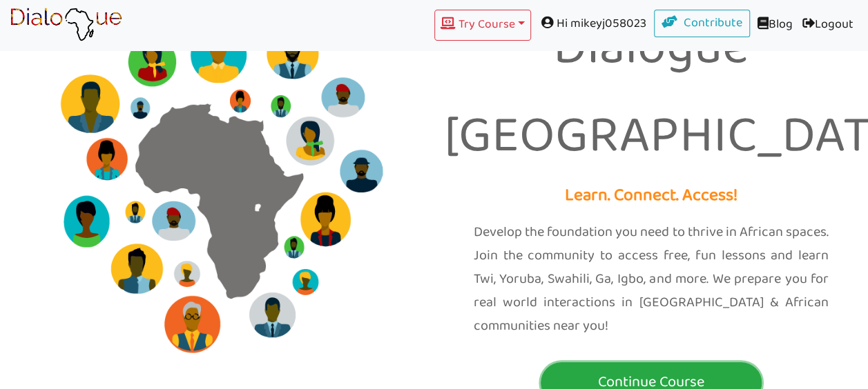 The image size is (868, 389). I want to click on a: Blog, so click(773, 25).